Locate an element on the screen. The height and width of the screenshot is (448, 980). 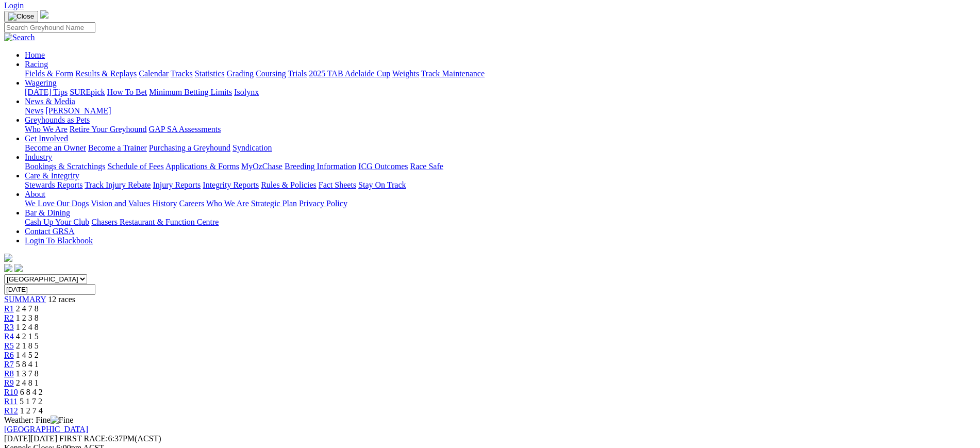
a: Grading is located at coordinates (241, 73).